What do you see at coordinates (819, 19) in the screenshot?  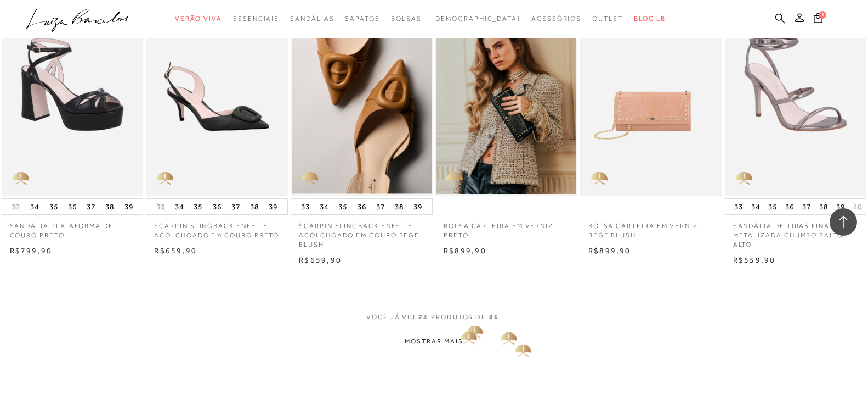 I see `button: 1` at bounding box center [819, 19].